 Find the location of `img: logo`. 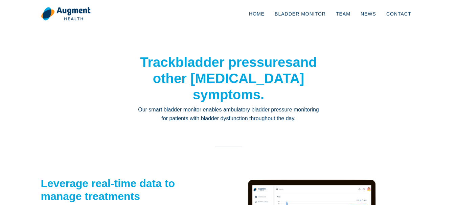

img: logo is located at coordinates (66, 14).